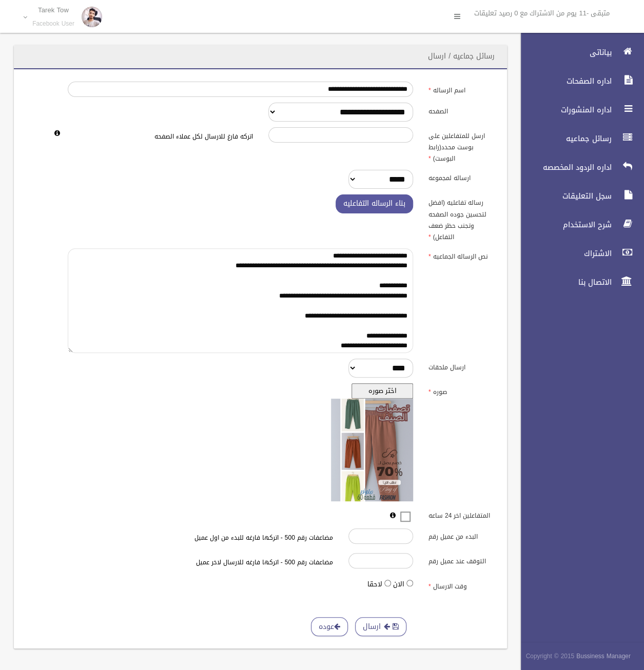 The width and height of the screenshot is (644, 670). Describe the element at coordinates (240, 538) in the screenshot. I see `h6: مضاعفات رقم 500 - اتركها فارغه للبدء من اول عميل` at that location.